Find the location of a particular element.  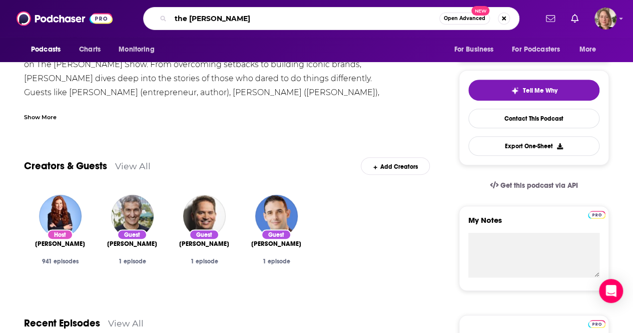

div: Search podcasts, credits, & more... is located at coordinates (331, 19).